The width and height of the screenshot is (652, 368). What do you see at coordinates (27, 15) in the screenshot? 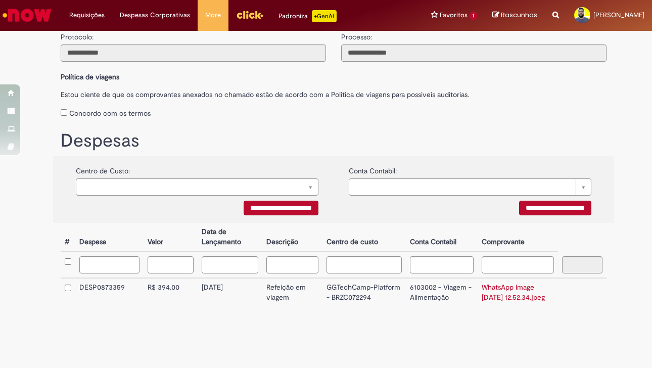
I see `img: ServiceNow` at bounding box center [27, 15].